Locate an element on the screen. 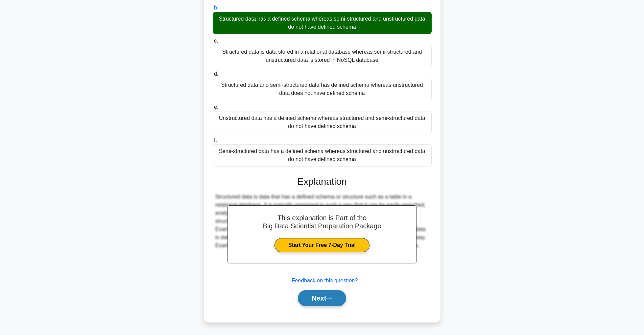  span: e. is located at coordinates (216, 106).